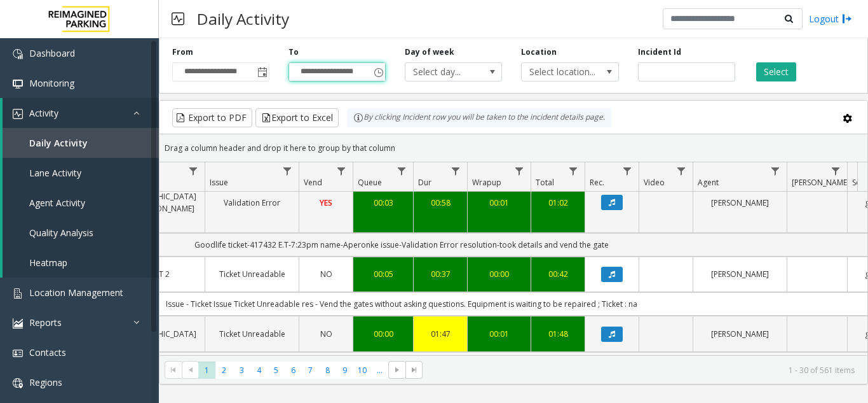 This screenshot has height=403, width=868. What do you see at coordinates (359, 118) in the screenshot?
I see `img: infoIcon.svg` at bounding box center [359, 118].